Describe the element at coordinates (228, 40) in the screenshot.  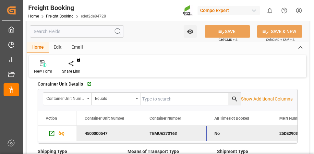
I see `span: Ctrl/CMD + S` at that location.